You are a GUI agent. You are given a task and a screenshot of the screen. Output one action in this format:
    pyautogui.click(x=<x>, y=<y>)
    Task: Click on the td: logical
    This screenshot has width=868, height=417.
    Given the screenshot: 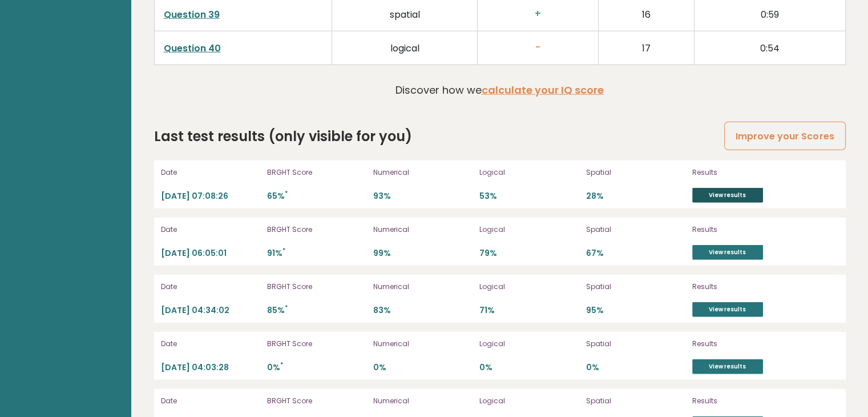 What is the action you would take?
    pyautogui.click(x=405, y=47)
    